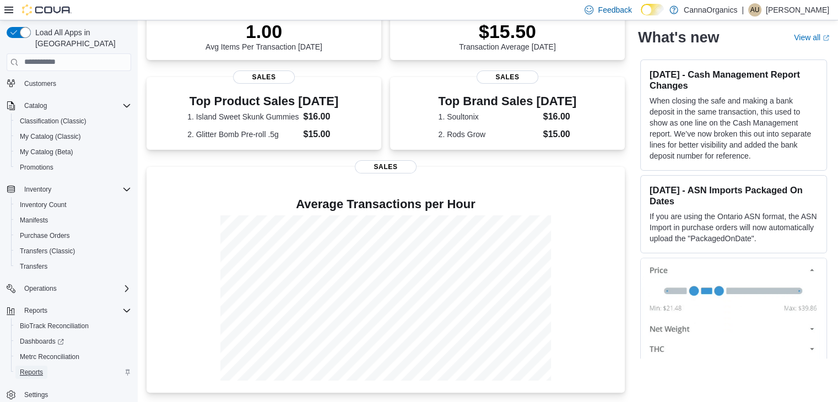 Image resolution: width=838 pixels, height=402 pixels. I want to click on h4: Average Transactions per Hour, so click(386, 204).